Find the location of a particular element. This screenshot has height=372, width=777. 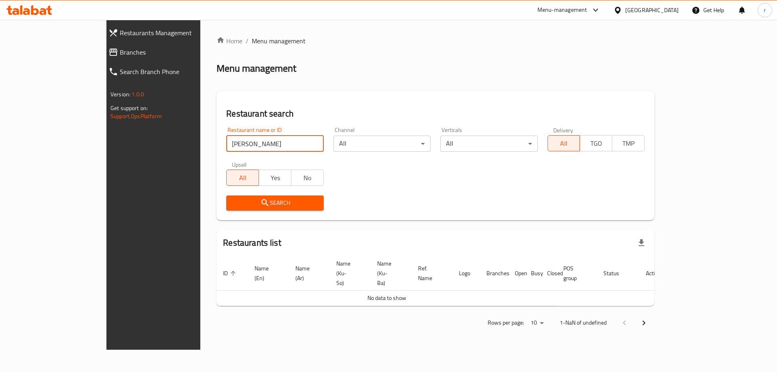

button: Yes is located at coordinates (275, 178).